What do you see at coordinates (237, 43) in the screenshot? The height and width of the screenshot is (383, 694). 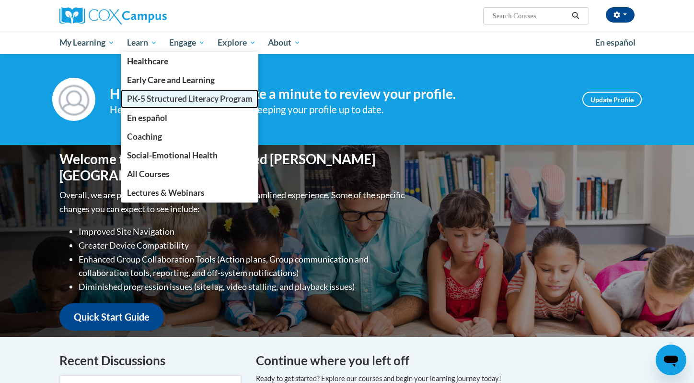 I see `a: Explore` at bounding box center [237, 43].